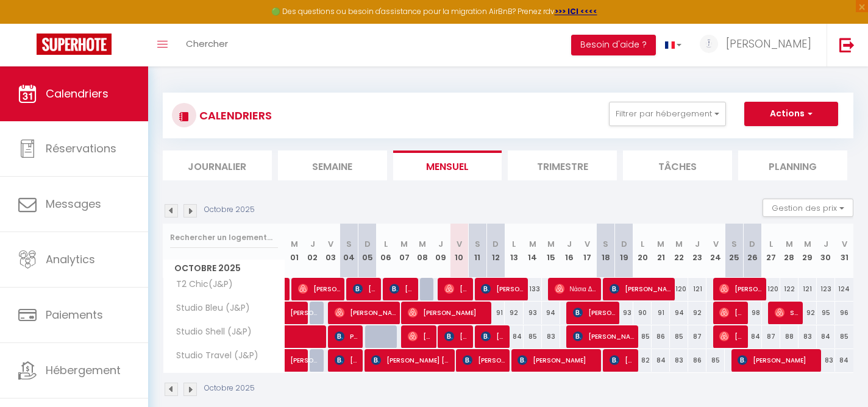  What do you see at coordinates (844, 312) in the screenshot?
I see `div: 96` at bounding box center [844, 312].